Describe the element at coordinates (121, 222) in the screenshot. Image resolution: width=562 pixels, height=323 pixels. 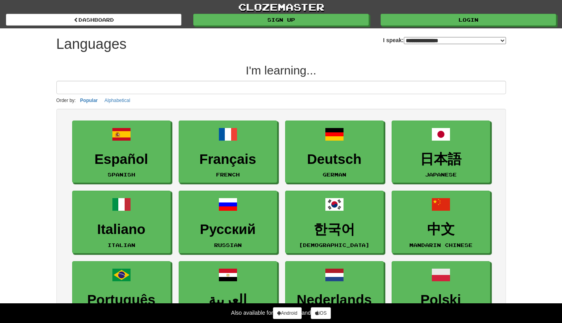
I see `a: ItalianoItalian` at that location.